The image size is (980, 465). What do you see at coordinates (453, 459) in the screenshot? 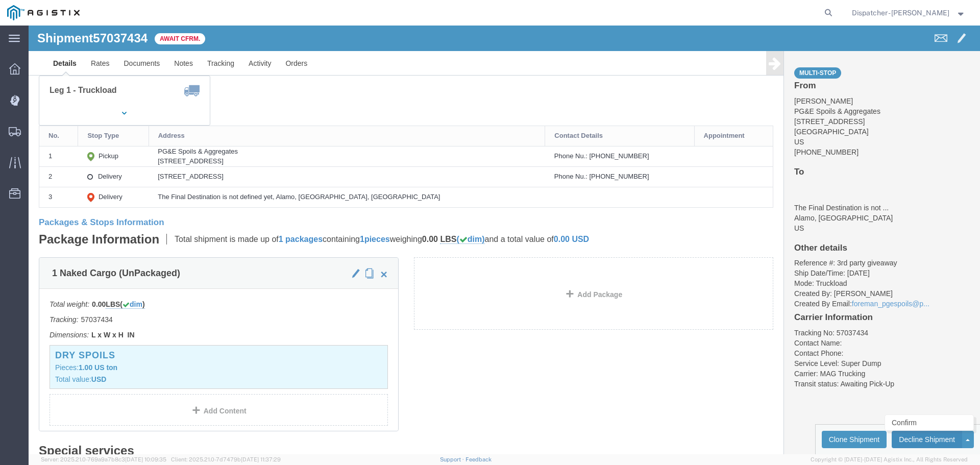
I see `a: Support` at bounding box center [453, 459].